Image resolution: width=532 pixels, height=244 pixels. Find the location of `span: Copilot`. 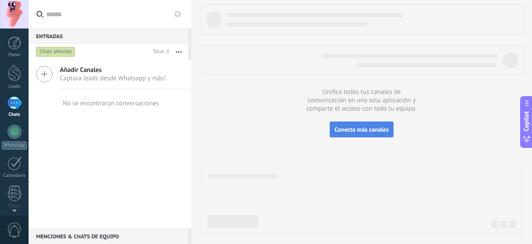

span: Copilot is located at coordinates (527, 122).